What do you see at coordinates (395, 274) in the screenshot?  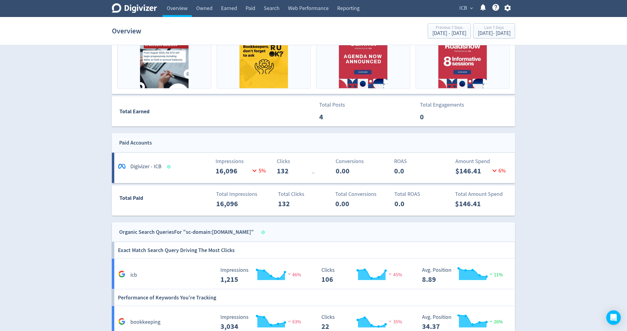 I see `span: 45%` at bounding box center [395, 274].